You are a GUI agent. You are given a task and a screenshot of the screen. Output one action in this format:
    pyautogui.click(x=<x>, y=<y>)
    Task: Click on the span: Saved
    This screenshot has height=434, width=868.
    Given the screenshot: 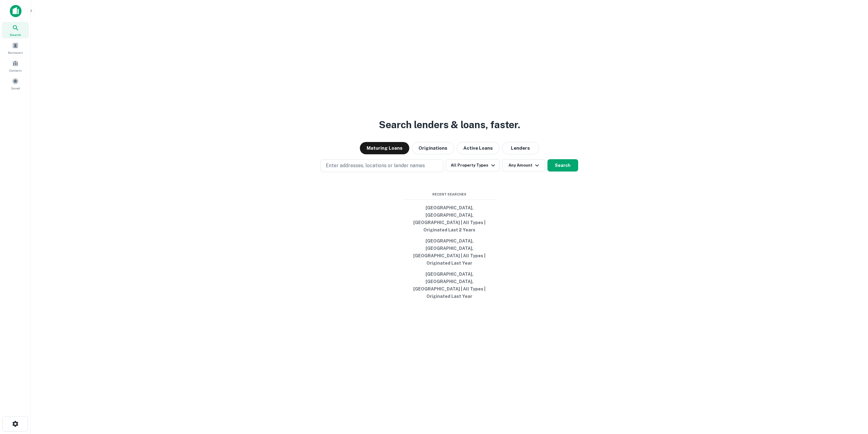 What is the action you would take?
    pyautogui.click(x=16, y=88)
    